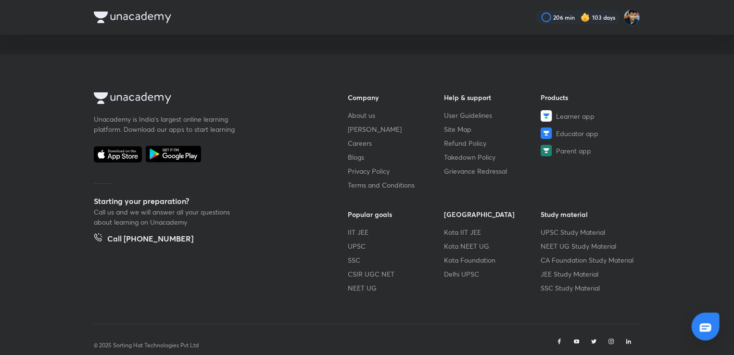 This screenshot has width=734, height=355. Describe the element at coordinates (492, 246) in the screenshot. I see `a: Kota NEET UG` at that location.